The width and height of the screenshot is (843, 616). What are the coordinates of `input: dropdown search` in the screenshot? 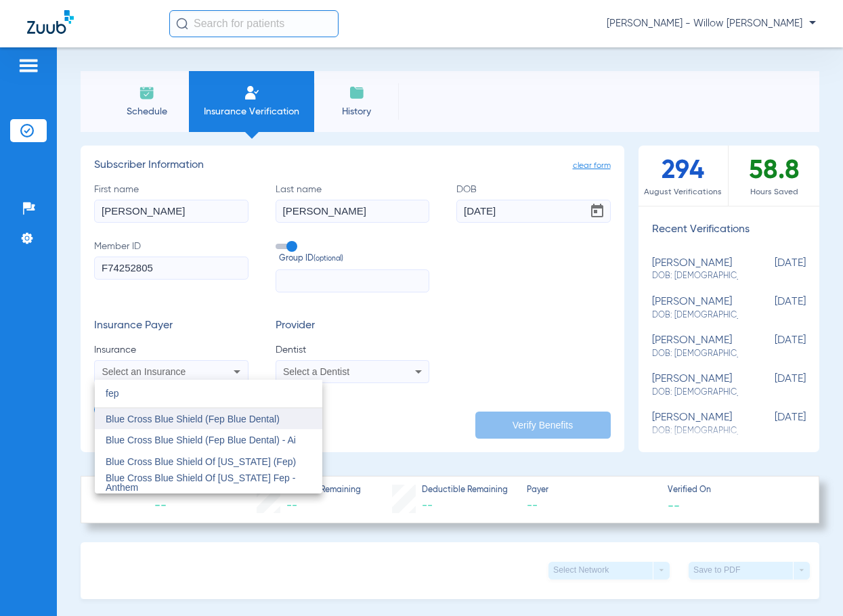 It's located at (208, 393).